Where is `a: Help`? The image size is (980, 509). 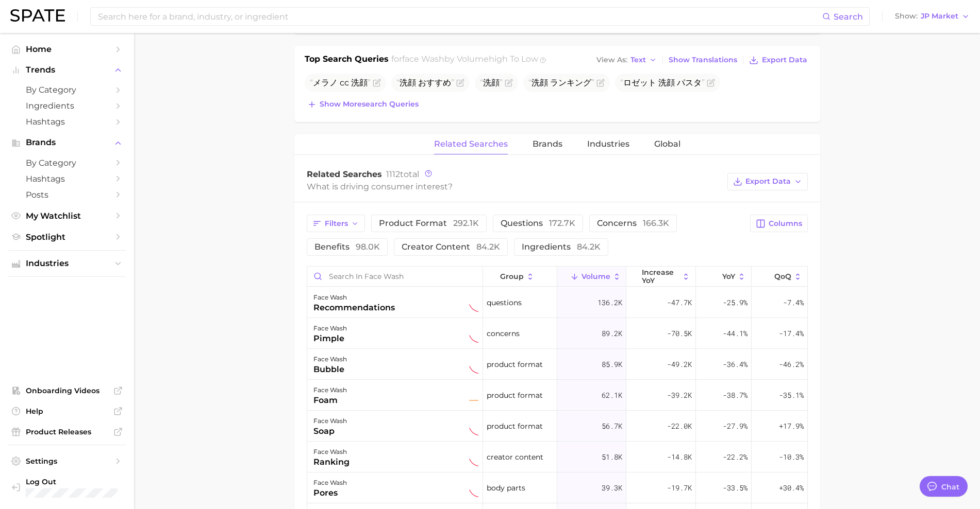
a: Help is located at coordinates (67, 411).